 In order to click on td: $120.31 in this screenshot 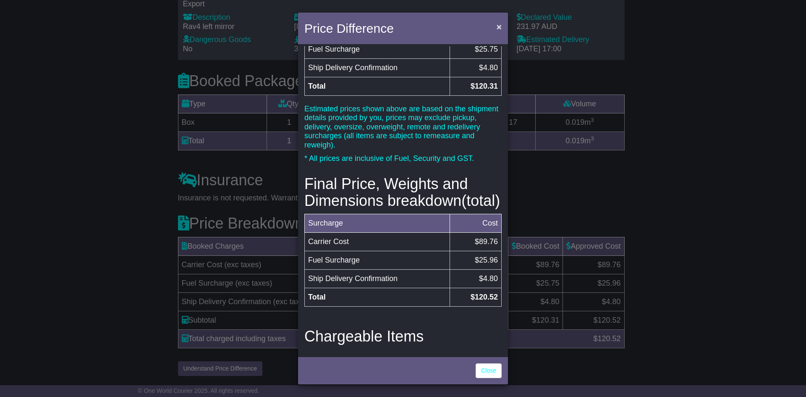, I will do `click(475, 86)`.